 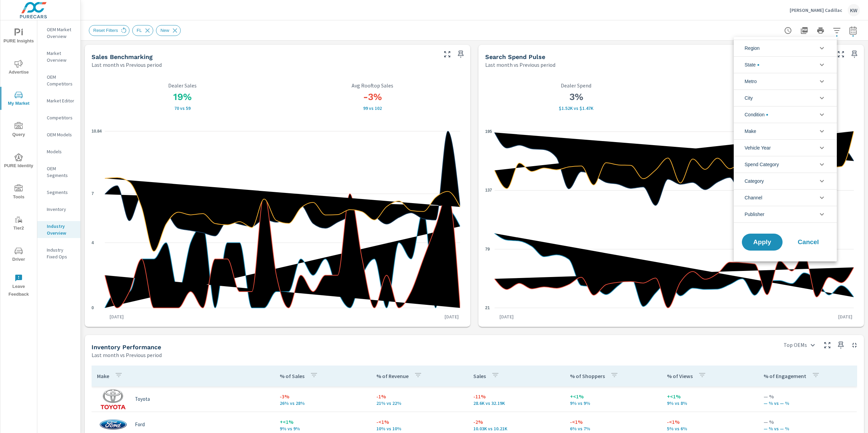 I want to click on button: Cancel, so click(x=808, y=242).